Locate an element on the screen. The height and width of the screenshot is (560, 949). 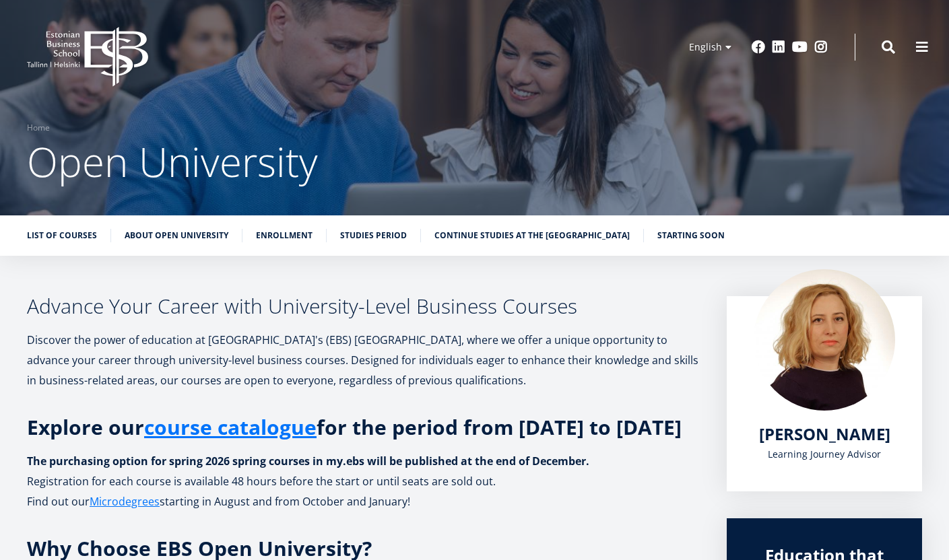
a: course catalogue is located at coordinates (230, 427).